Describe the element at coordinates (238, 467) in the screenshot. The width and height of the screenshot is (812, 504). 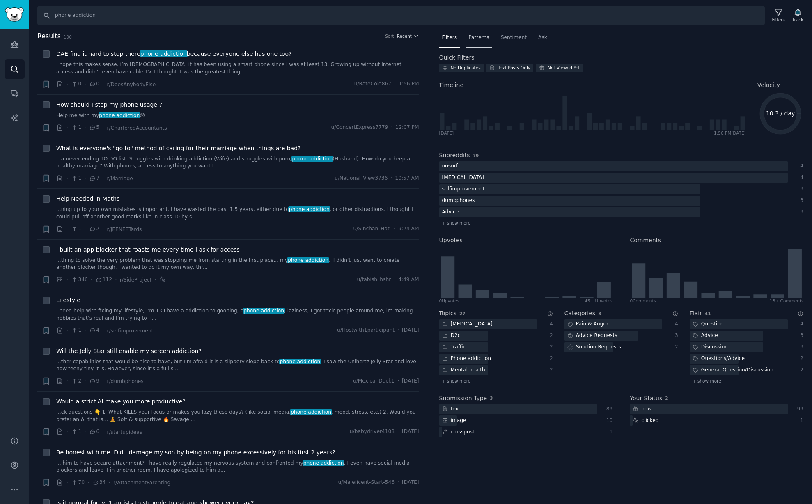
I see `a: ... him to have secure attachment? I have really regulated my nervous system and confronted mypho...` at that location.